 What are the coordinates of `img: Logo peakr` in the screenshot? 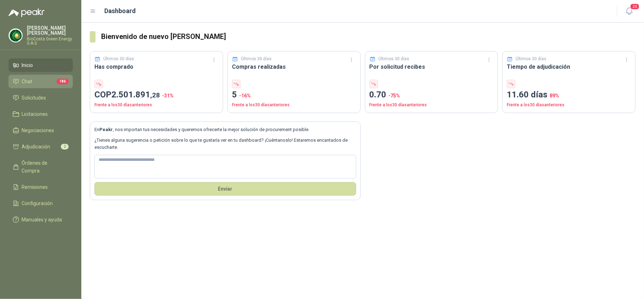 It's located at (27, 13).